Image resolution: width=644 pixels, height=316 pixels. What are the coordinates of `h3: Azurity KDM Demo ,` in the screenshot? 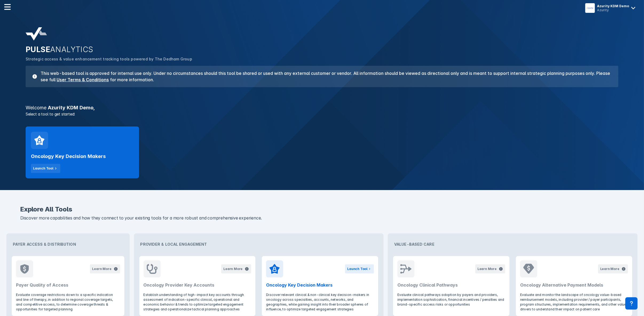 It's located at (322, 107).